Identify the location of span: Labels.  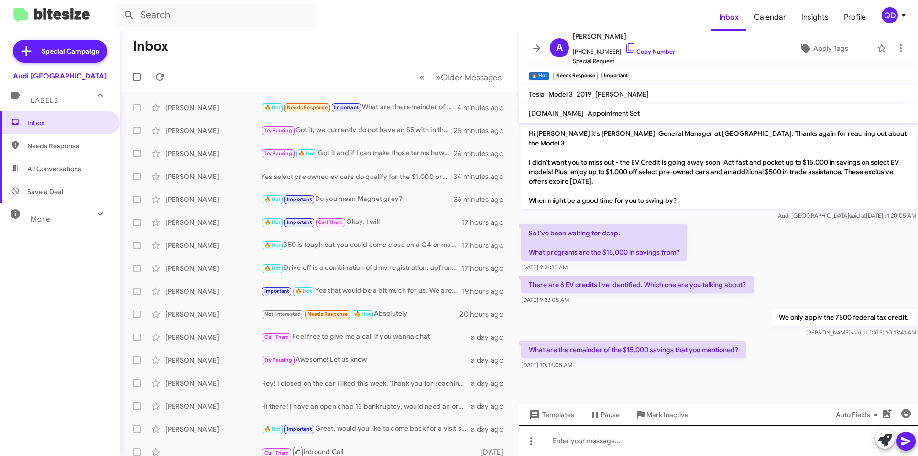
(44, 100).